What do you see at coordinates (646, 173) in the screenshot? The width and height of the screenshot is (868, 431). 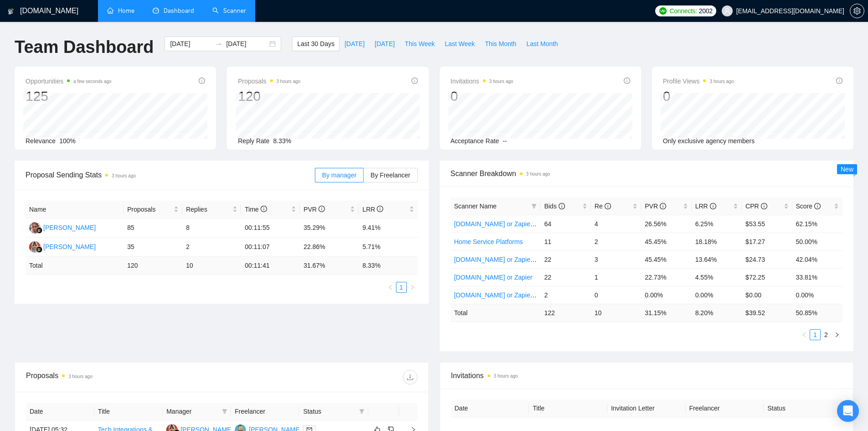 I see `span: Scanner Breakdown` at bounding box center [646, 173].